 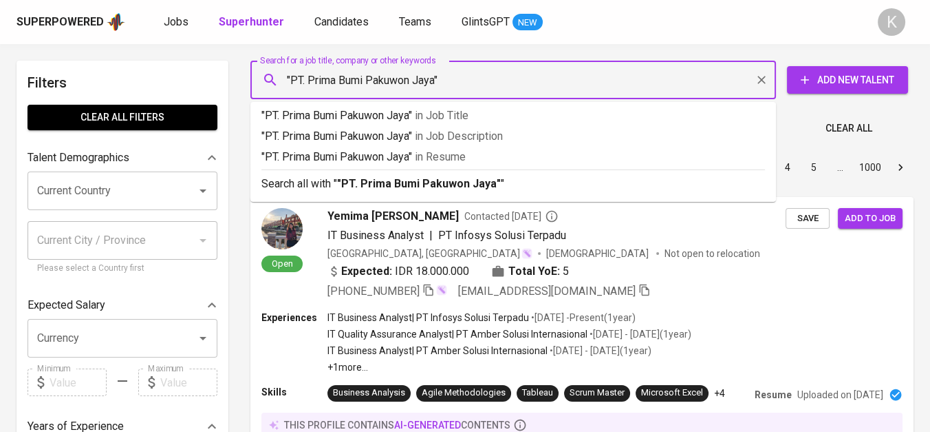 I want to click on button: Add New Talent, so click(x=848, y=80).